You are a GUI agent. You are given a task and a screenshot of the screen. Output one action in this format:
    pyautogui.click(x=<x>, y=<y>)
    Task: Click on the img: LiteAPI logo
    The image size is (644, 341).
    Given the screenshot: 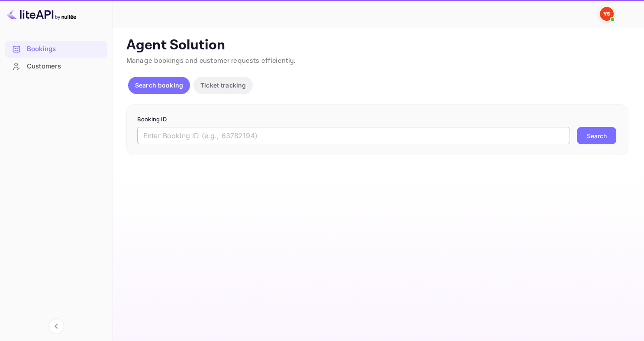 What is the action you would take?
    pyautogui.click(x=41, y=14)
    